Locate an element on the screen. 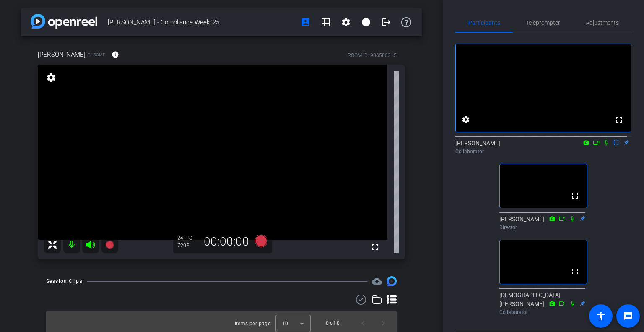 Image resolution: width=644 pixels, height=332 pixels. img: app-logo is located at coordinates (64, 21).